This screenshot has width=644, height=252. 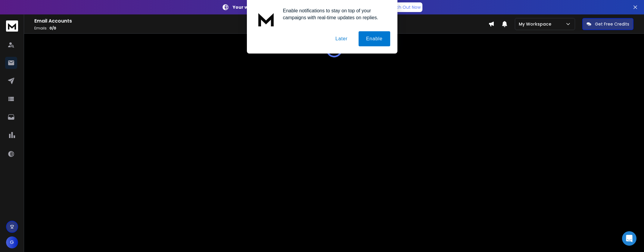 What do you see at coordinates (334, 14) in the screenshot?
I see `div: Enable notifications to stay on top of your campaigns with real-time updates on replies.` at bounding box center [334, 14].